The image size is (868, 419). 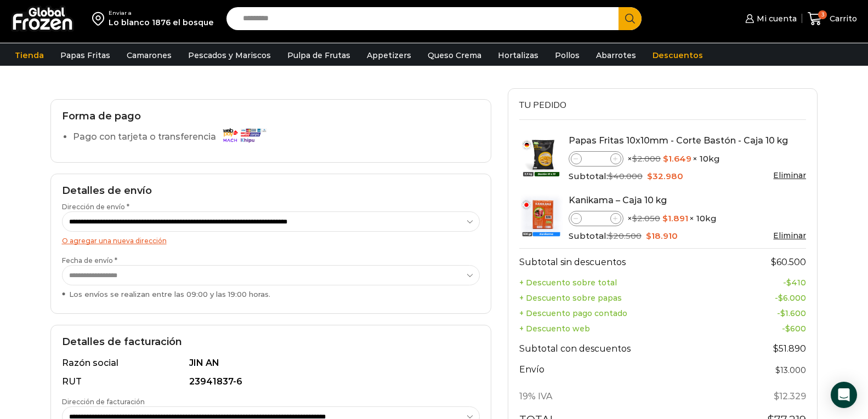 What do you see at coordinates (271, 294) in the screenshot?
I see `div: Los envíos se realizan entre las 09:00 y las 19:00 horas.` at bounding box center [271, 294].